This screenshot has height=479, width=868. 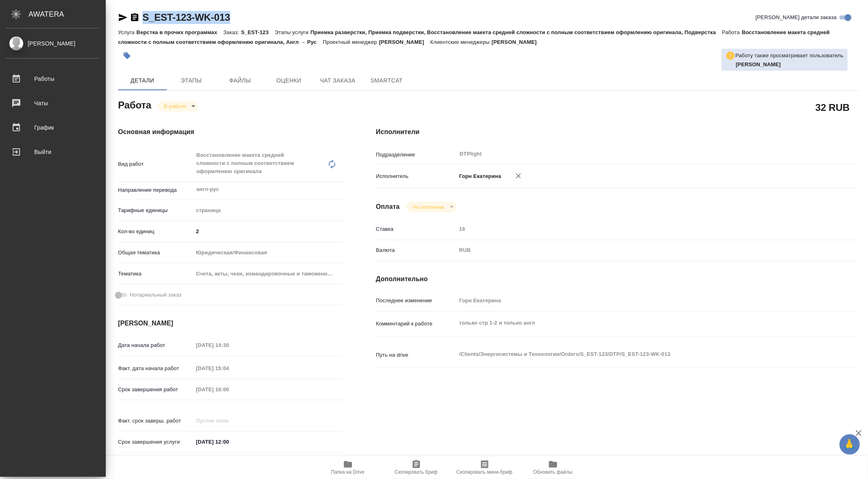 What do you see at coordinates (460, 42) in the screenshot?
I see `p: Клиентские менеджеры` at bounding box center [460, 42].